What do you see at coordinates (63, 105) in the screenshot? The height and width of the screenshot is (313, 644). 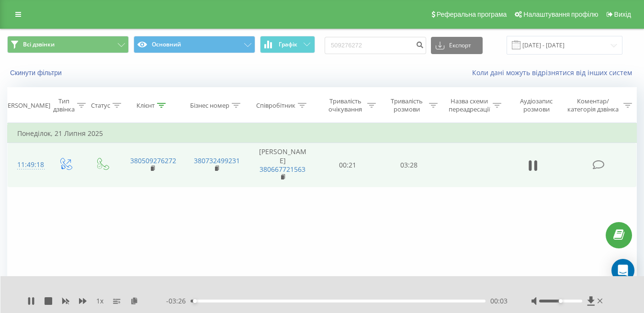 I see `div: Тип дзвінка` at bounding box center [63, 105].